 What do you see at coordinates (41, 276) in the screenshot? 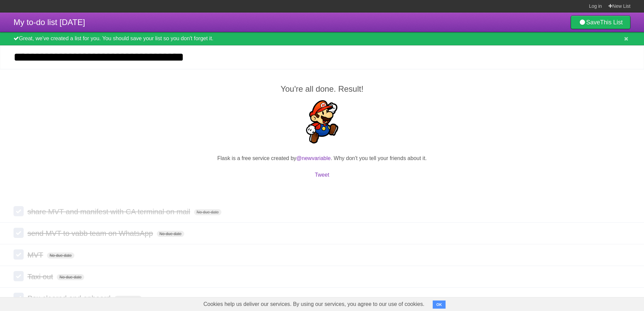
I see `span: Taxi out` at bounding box center [41, 276].